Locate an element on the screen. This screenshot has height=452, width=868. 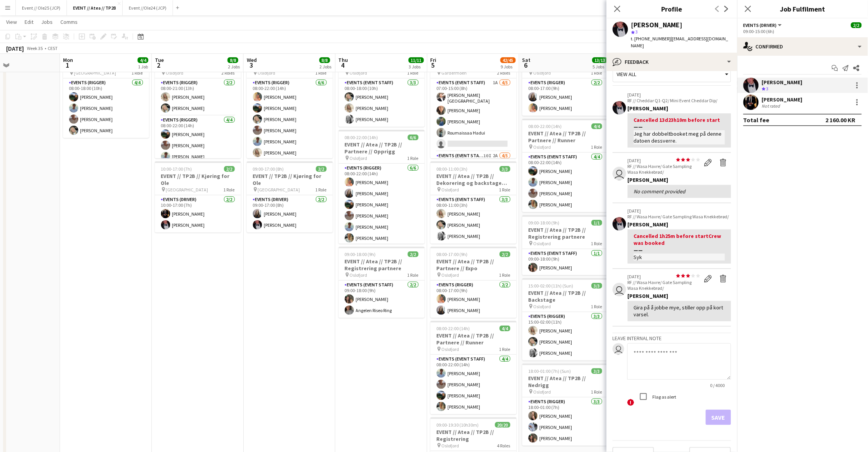
span: 1/1 is located at coordinates (597, 223).